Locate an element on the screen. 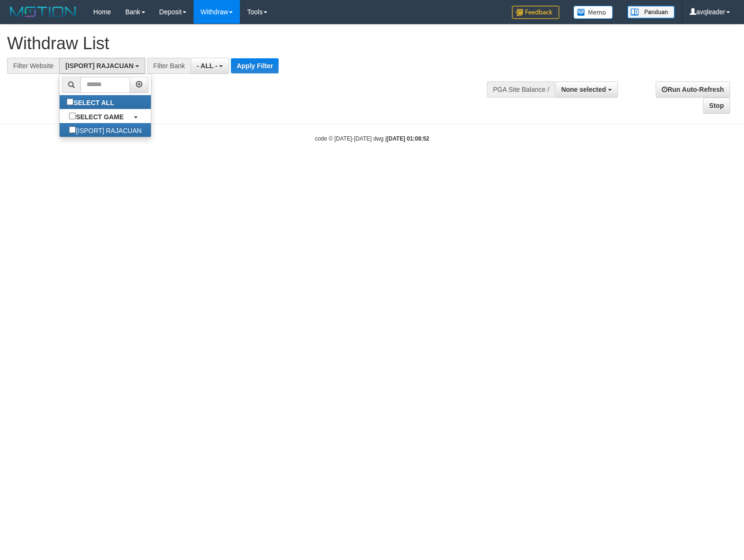  div: Filter Website is located at coordinates (33, 66).